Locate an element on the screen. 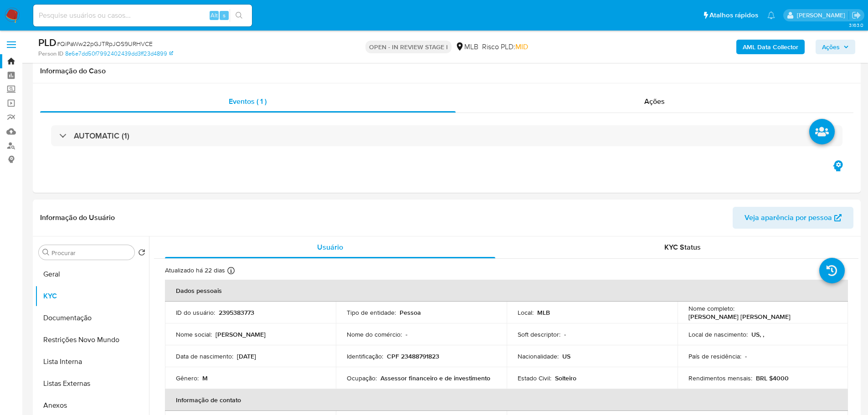  button: KYC is located at coordinates (92, 296).